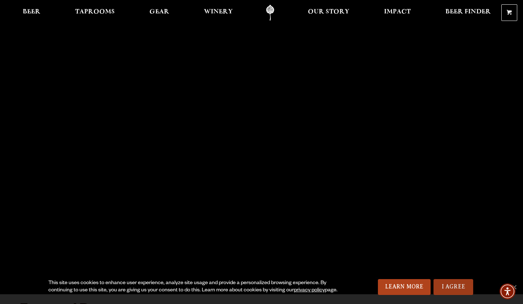 This screenshot has width=523, height=304. Describe the element at coordinates (309, 291) in the screenshot. I see `a: privacy policy` at that location.